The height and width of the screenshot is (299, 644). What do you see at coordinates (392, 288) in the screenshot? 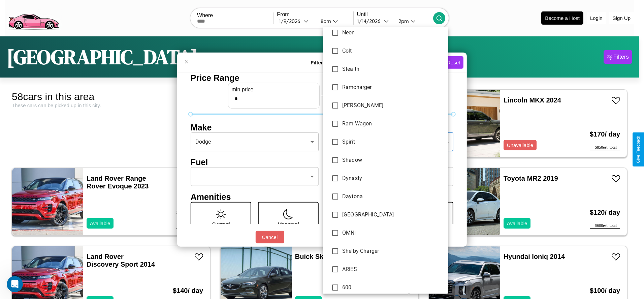
I see `span: 600` at bounding box center [392, 288].